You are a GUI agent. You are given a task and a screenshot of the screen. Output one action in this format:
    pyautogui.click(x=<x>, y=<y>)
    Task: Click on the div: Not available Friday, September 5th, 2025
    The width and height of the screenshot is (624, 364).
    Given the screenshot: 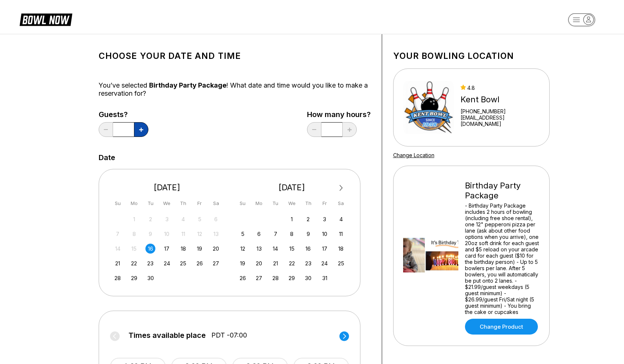 What is the action you would take?
    pyautogui.click(x=199, y=219)
    